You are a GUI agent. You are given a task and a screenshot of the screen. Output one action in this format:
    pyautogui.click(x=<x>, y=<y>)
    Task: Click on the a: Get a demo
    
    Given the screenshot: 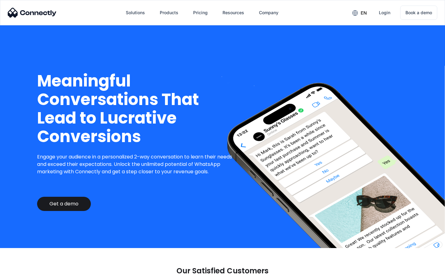 What is the action you would take?
    pyautogui.click(x=64, y=204)
    